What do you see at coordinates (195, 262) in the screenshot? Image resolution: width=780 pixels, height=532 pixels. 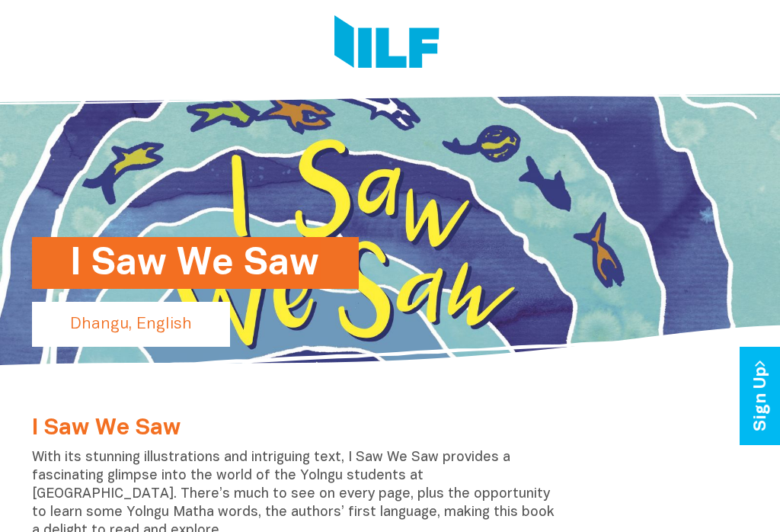 I see `h1: I Saw We Saw` at bounding box center [195, 262].